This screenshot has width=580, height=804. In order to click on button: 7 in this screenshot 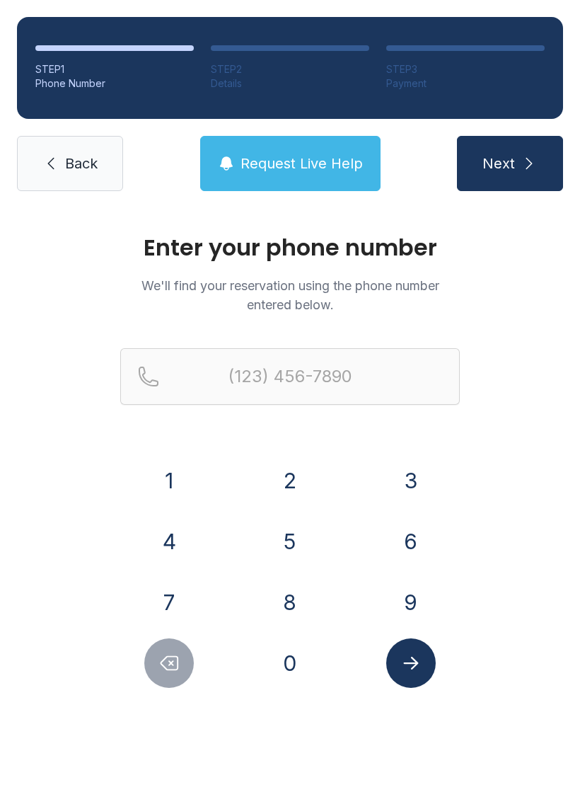, I will do `click(169, 602)`.